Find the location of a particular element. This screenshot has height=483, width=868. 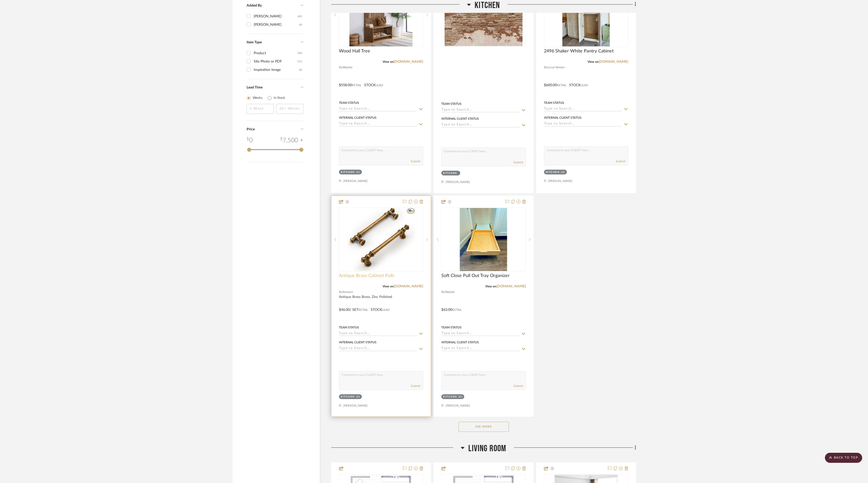

span: Soft Close Pull Out Tray Organizer is located at coordinates (475, 275).